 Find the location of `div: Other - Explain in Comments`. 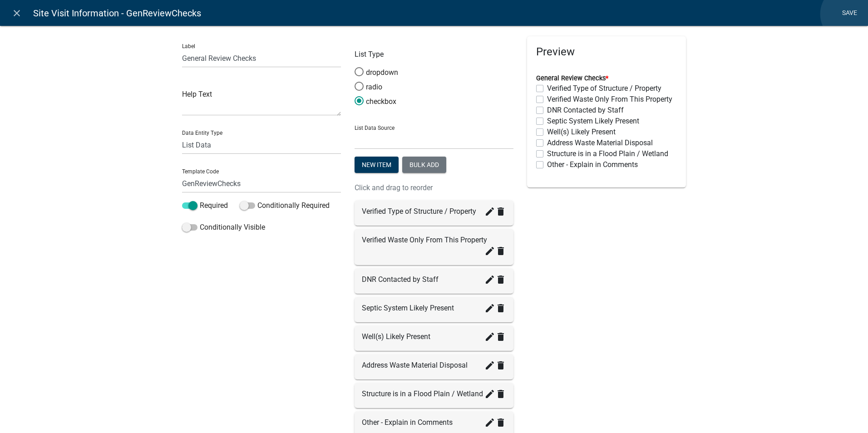

div: Other - Explain in Comments is located at coordinates (434, 422).